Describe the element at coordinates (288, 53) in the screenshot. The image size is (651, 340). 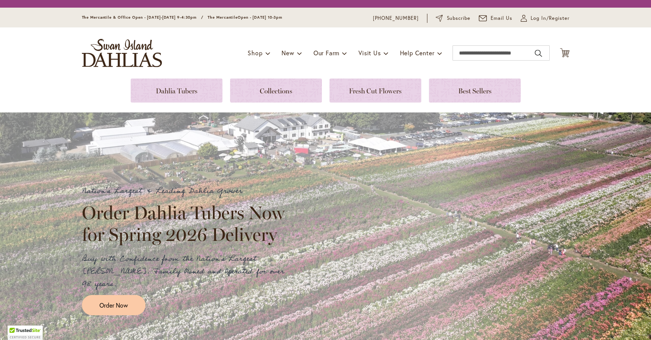
I see `span: New` at that location.